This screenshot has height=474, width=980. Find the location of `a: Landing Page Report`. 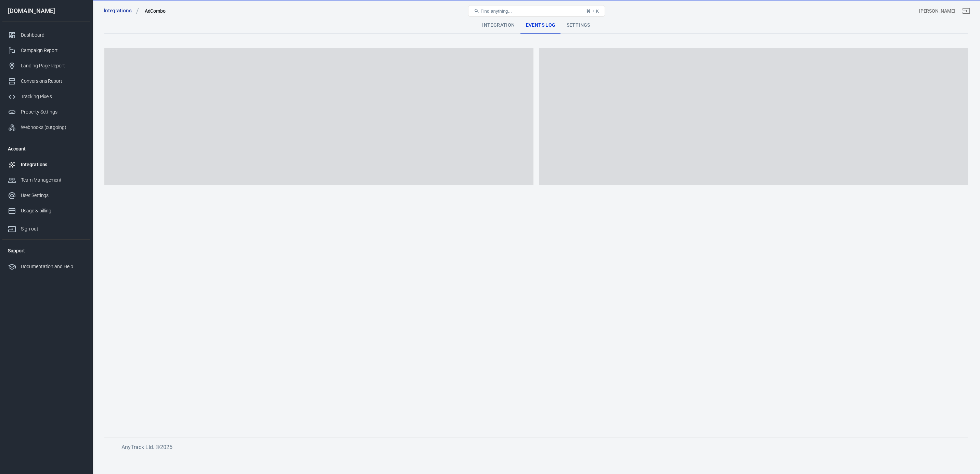

a: Landing Page Report is located at coordinates (46, 66).